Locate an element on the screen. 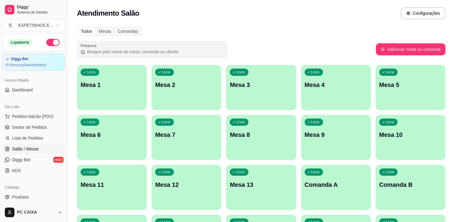 The height and width of the screenshot is (222, 455). button: Alterar Status is located at coordinates (53, 42).